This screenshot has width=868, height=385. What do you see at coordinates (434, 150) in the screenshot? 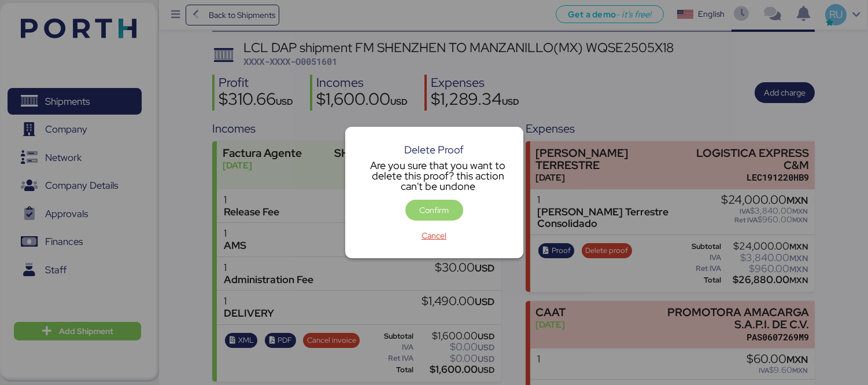
I see `div: Delete Proof` at bounding box center [434, 150].